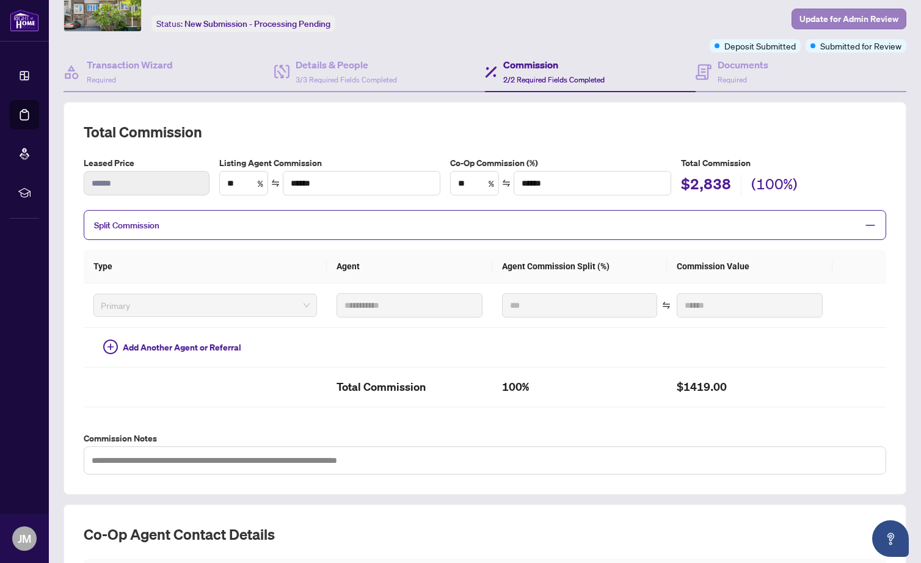 Image resolution: width=921 pixels, height=563 pixels. Describe the element at coordinates (871, 225) in the screenshot. I see `span: minus` at that location.